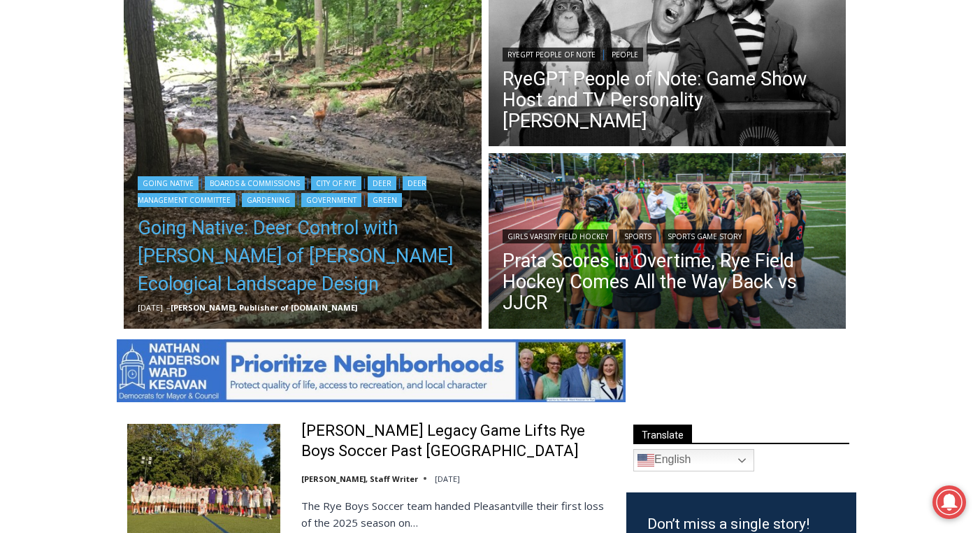  Describe the element at coordinates (332, 200) in the screenshot. I see `a: Government` at that location.